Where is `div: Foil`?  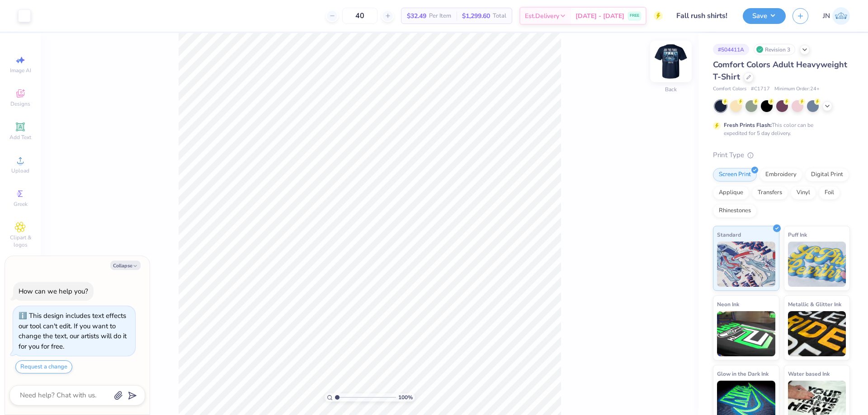
div: Foil is located at coordinates (829, 193).